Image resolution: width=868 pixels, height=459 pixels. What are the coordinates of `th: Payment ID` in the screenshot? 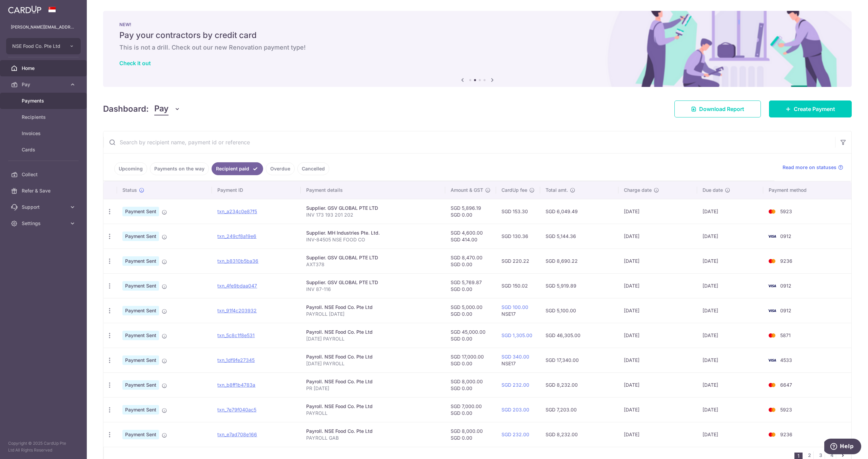 It's located at (257, 190).